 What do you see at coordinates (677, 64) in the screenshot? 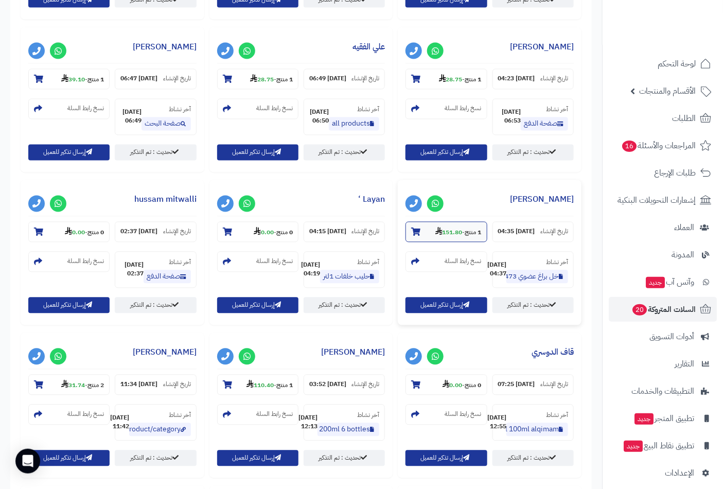
I see `span: لوحة التحكم` at bounding box center [677, 64].